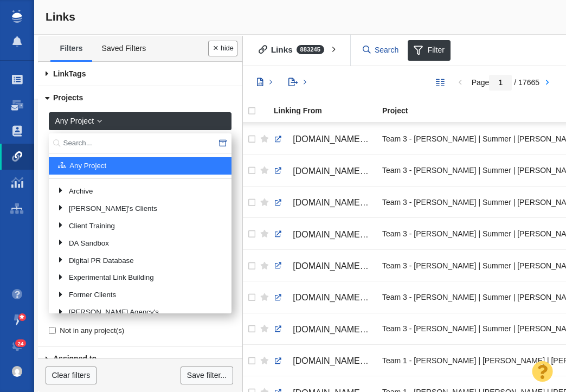  I want to click on button: Done, so click(223, 49).